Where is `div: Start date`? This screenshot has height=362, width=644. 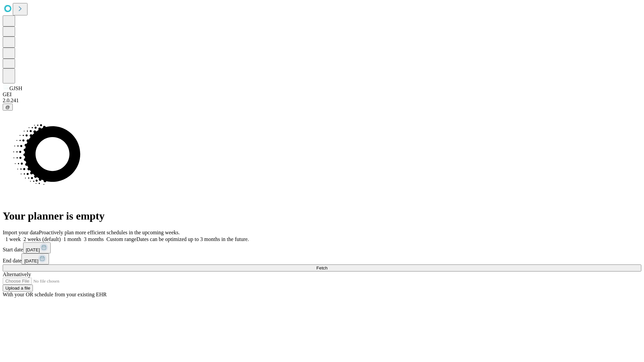
div: Start date is located at coordinates (322, 248).